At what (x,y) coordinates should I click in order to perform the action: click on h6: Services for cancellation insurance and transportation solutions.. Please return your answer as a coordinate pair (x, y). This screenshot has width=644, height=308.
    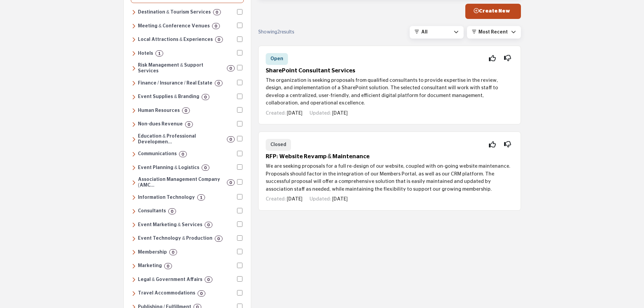
    Looking at the image, I should click on (181, 69).